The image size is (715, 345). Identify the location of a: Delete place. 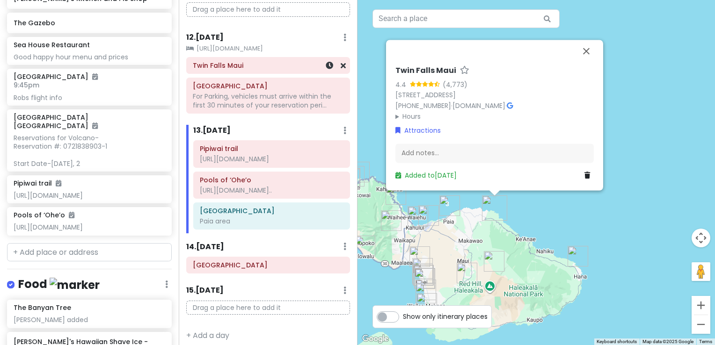
(589, 176).